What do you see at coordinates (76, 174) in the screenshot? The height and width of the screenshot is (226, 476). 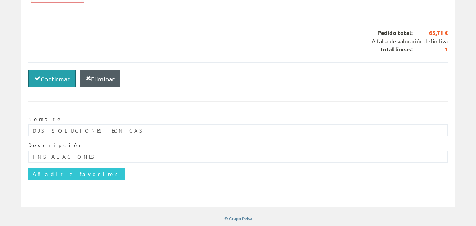 I see `input: Añadir a favoritos` at bounding box center [76, 174].